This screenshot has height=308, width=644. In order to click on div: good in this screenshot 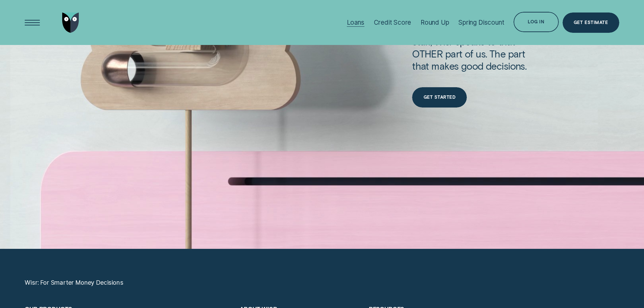, I will do `click(472, 66)`.